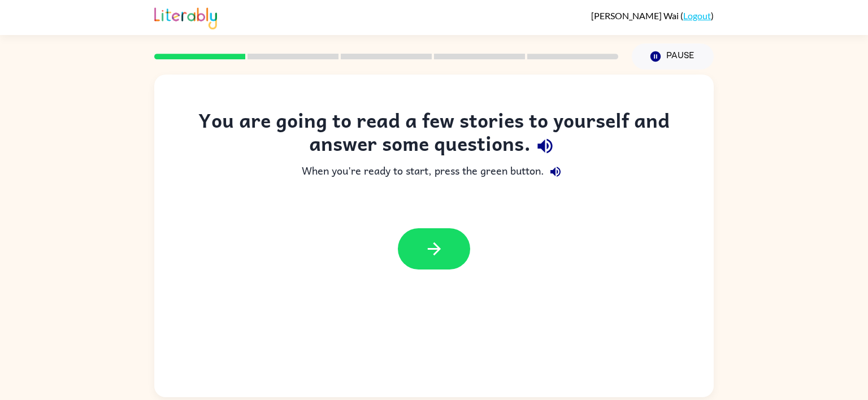 Image resolution: width=868 pixels, height=400 pixels. Describe the element at coordinates (186, 17) in the screenshot. I see `img: Literably` at that location.